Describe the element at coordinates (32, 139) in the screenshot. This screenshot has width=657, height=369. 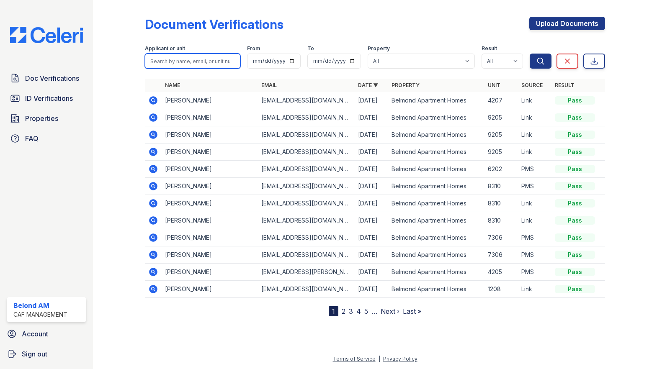
I see `span: FAQ` at that location.